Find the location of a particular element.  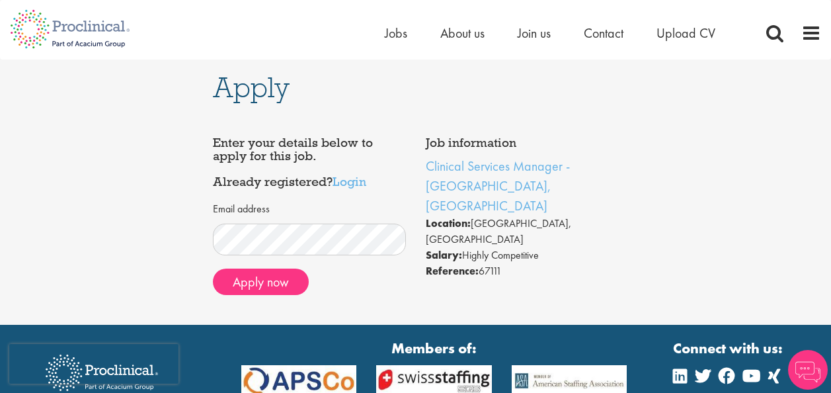

button: Apply now is located at coordinates (261, 282).